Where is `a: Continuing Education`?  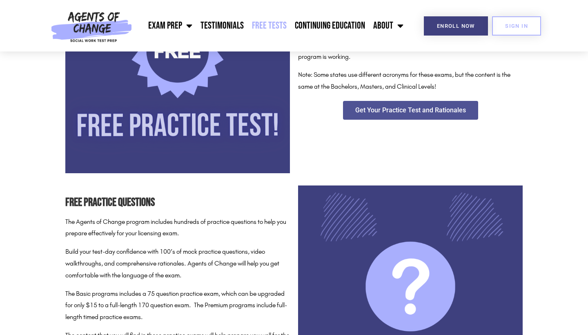 a: Continuing Education is located at coordinates (330, 26).